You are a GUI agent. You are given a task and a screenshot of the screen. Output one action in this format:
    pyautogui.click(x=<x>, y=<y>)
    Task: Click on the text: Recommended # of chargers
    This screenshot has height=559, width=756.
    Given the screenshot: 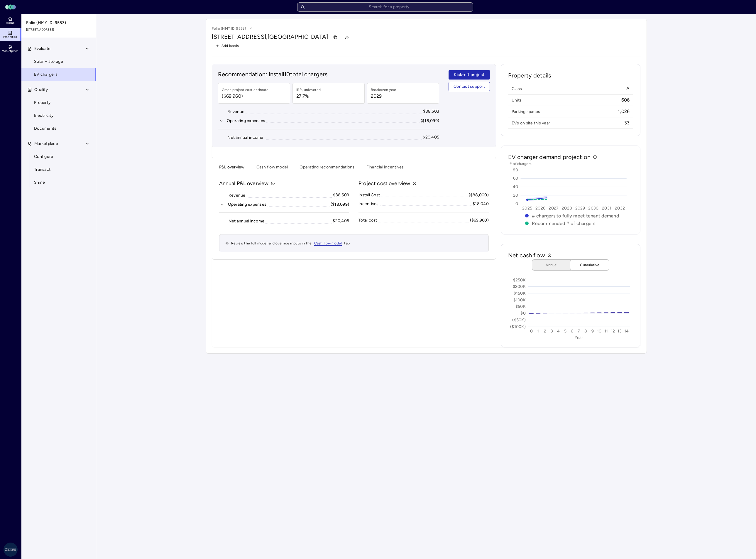 What is the action you would take?
    pyautogui.click(x=563, y=224)
    